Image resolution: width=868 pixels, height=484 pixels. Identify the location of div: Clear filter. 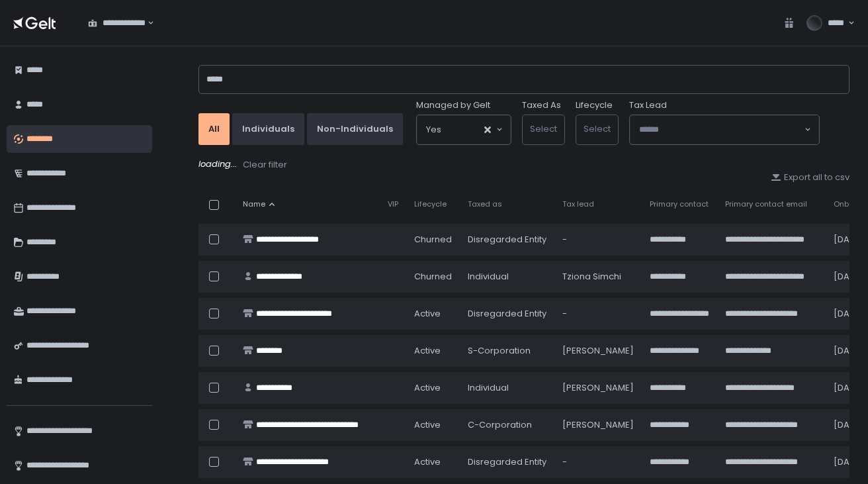
(265, 165).